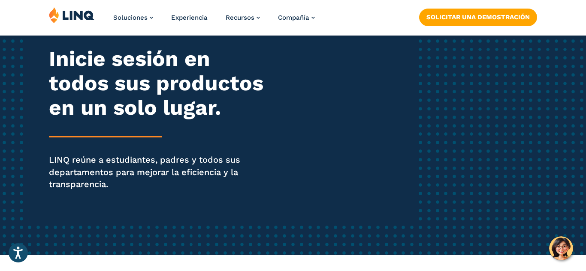 Image resolution: width=586 pixels, height=271 pixels. Describe the element at coordinates (133, 18) in the screenshot. I see `a: Soluciones` at that location.